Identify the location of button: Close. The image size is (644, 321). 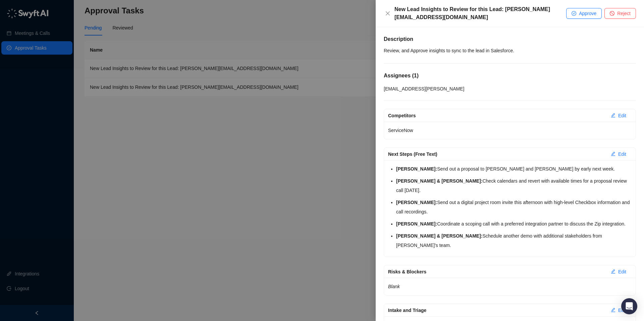
(388, 13).